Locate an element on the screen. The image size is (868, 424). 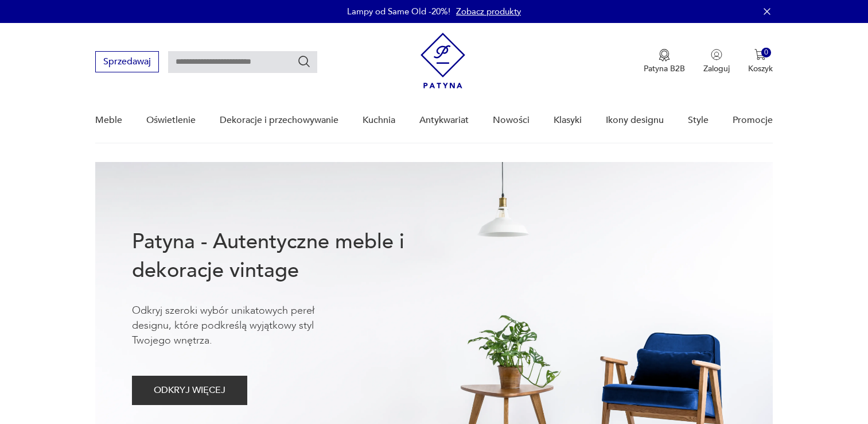
a: Dekoracje i przechowywanie is located at coordinates (279, 120).